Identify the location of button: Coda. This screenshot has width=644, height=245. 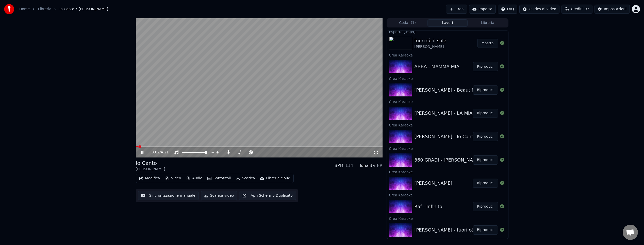
(407, 23).